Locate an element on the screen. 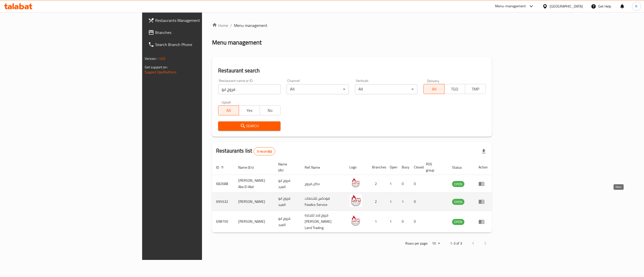  span: R is located at coordinates (636, 6).